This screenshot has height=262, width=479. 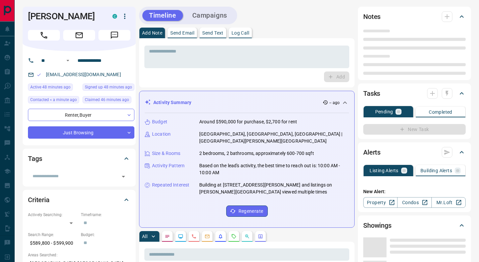 I want to click on p: Timeframe:, so click(x=105, y=215).